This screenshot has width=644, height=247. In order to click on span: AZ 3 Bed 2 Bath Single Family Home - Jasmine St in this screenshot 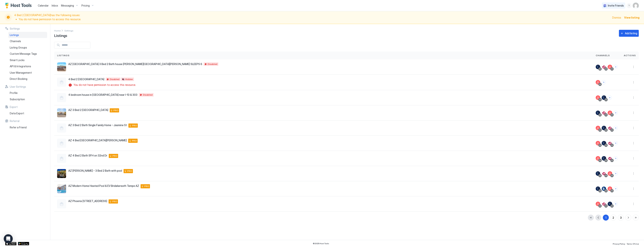, I will do `click(98, 125)`.